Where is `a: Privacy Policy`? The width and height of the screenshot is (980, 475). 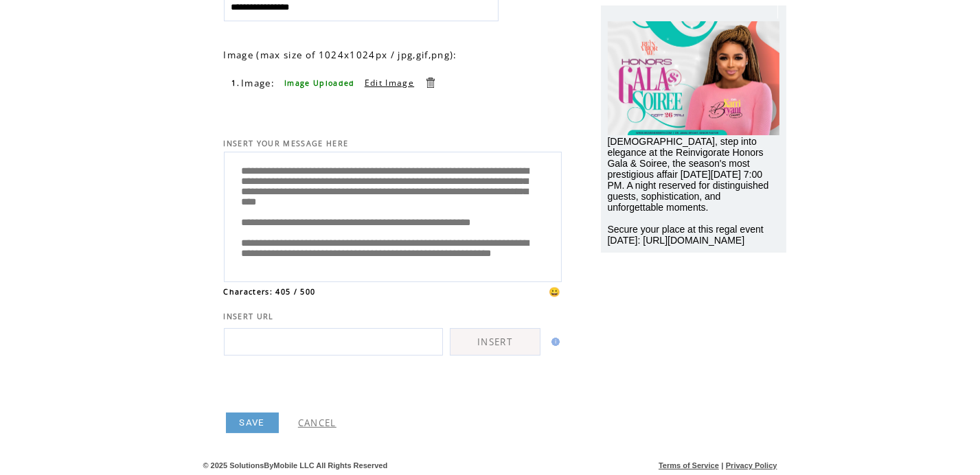
a: Privacy Policy is located at coordinates (751, 465).